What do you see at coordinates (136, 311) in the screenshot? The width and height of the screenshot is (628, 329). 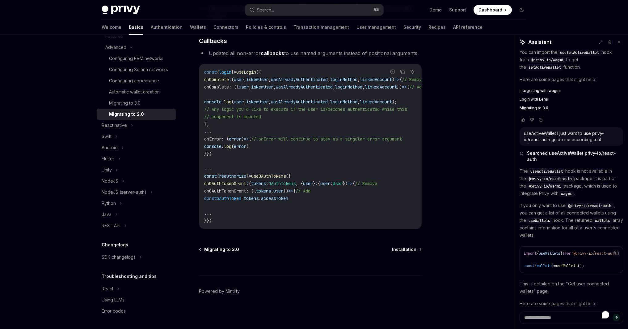 I see `a: Error codes` at bounding box center [136, 311].